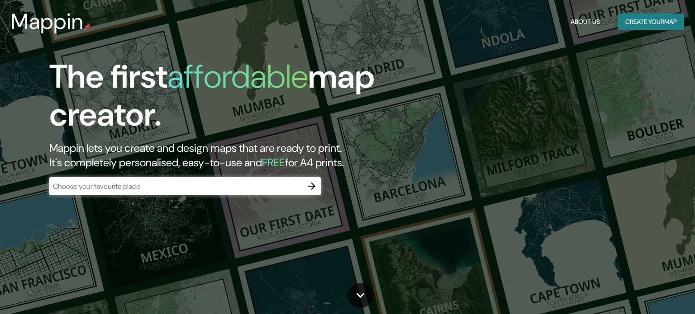 This screenshot has width=695, height=314. I want to click on h1: affordable, so click(238, 76).